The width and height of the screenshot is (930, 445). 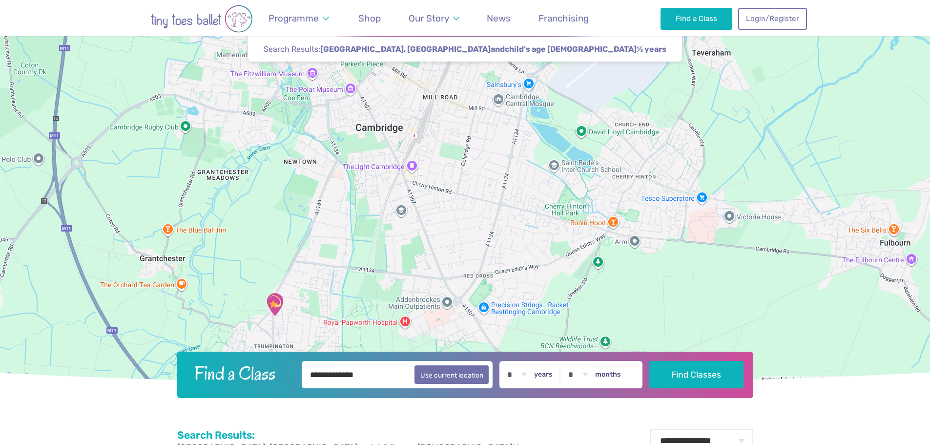 What do you see at coordinates (499, 18) in the screenshot?
I see `a: News` at bounding box center [499, 18].